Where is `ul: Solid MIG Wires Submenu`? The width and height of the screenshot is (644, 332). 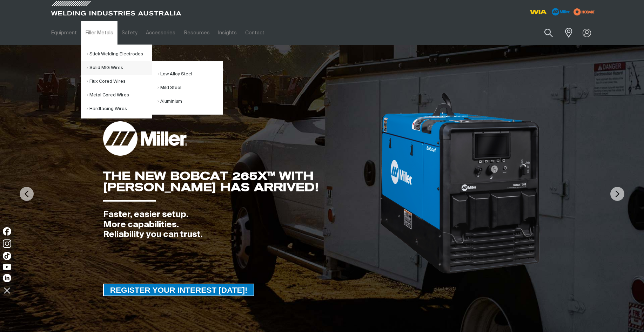 ul: Solid MIG Wires Submenu is located at coordinates (187, 87).